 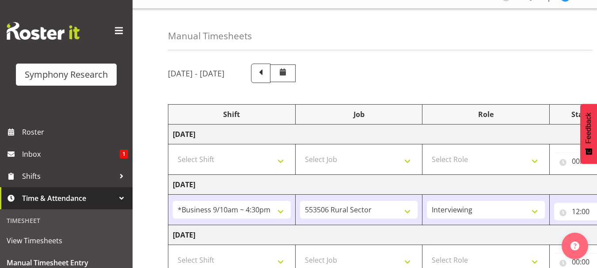 I want to click on div: Timesheet, so click(x=66, y=221).